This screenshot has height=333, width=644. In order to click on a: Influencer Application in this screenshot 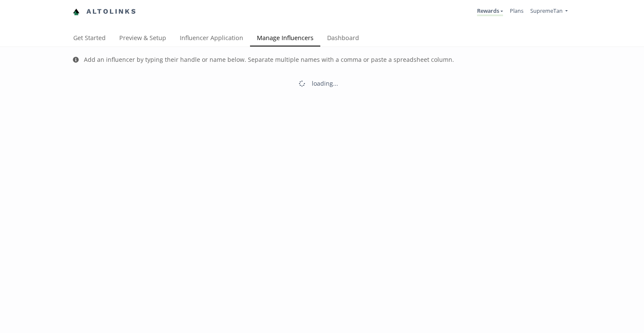, I will do `click(211, 39)`.